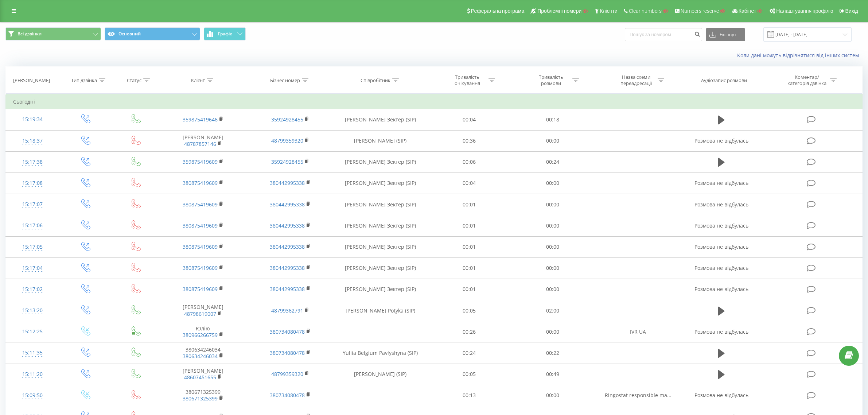  Describe the element at coordinates (203, 395) in the screenshot. I see `td: 380671325399` at that location.